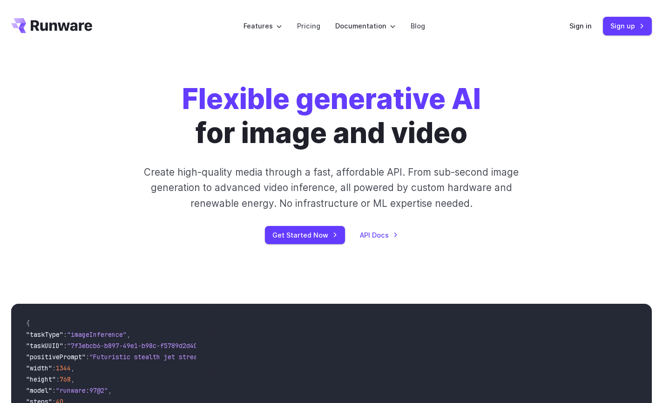 The height and width of the screenshot is (403, 663). I want to click on span: "taskType", so click(45, 334).